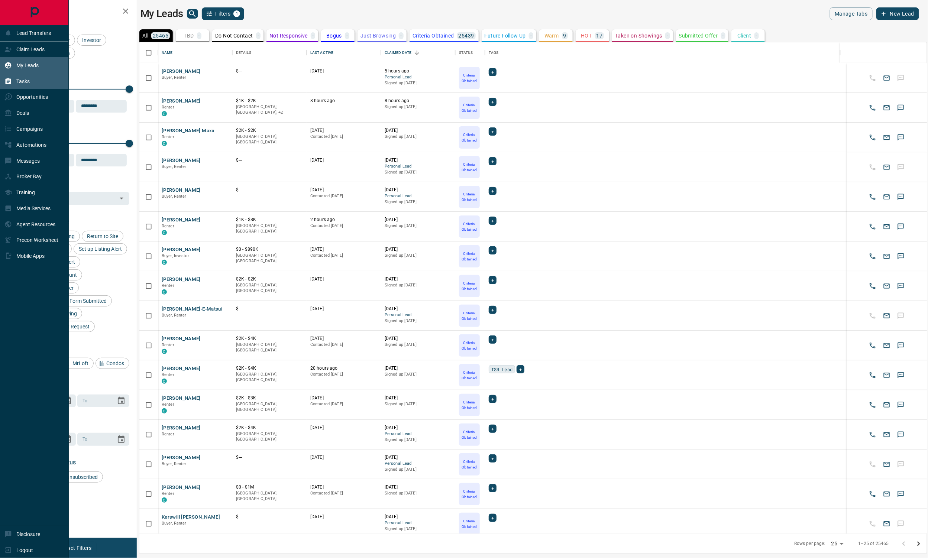  What do you see at coordinates (112, 363) in the screenshot?
I see `div: Condos` at bounding box center [112, 363].